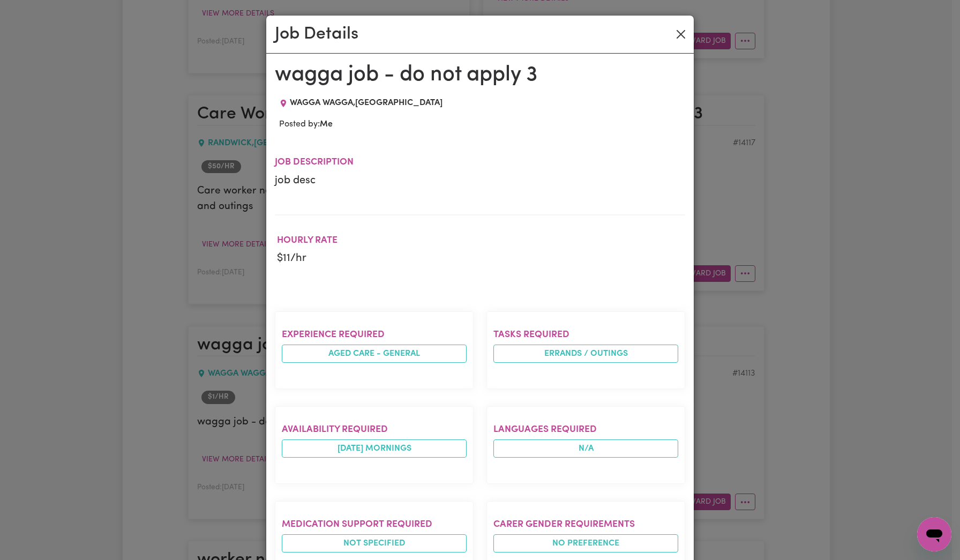 Image resolution: width=960 pixels, height=560 pixels. What do you see at coordinates (585, 429) in the screenshot?
I see `h2: Languages required` at bounding box center [585, 429].